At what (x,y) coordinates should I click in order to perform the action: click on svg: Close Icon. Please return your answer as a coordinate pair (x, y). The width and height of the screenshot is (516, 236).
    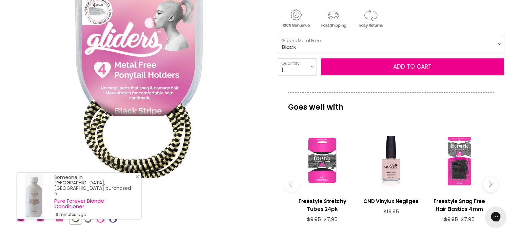
    Looking at the image, I should click on (137, 176).